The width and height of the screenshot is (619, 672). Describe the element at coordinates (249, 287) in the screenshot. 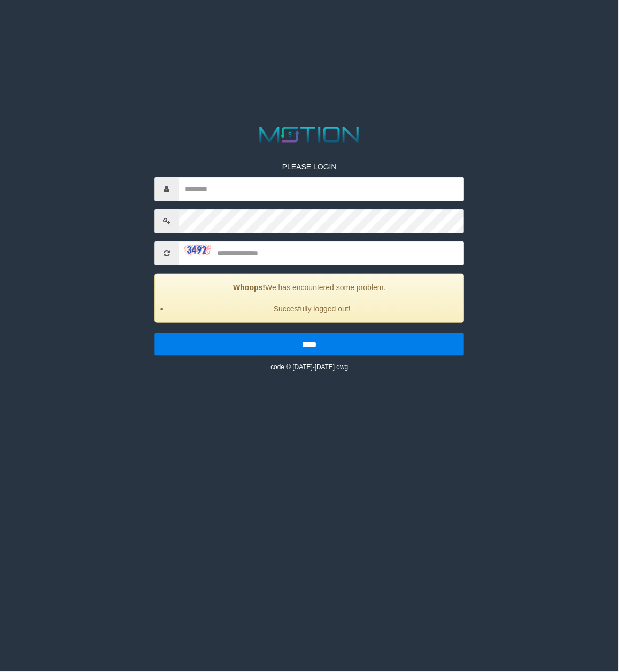

I see `strong: Whoops!` at that location.